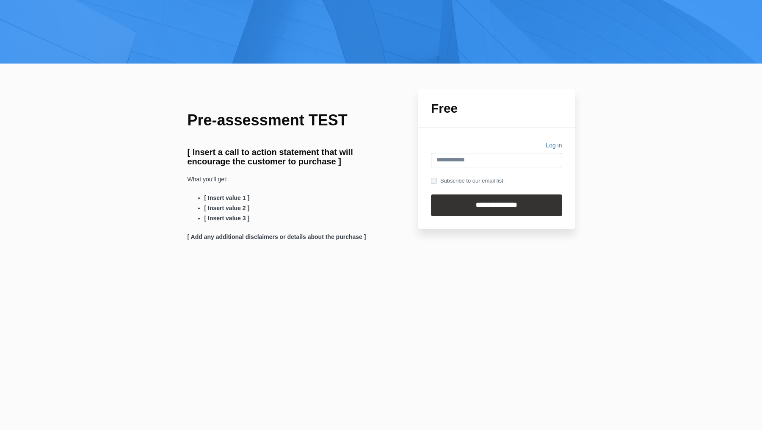  Describe the element at coordinates (277, 237) in the screenshot. I see `strong: [ Add any additional disclaimers or details about the purchase ]` at that location.